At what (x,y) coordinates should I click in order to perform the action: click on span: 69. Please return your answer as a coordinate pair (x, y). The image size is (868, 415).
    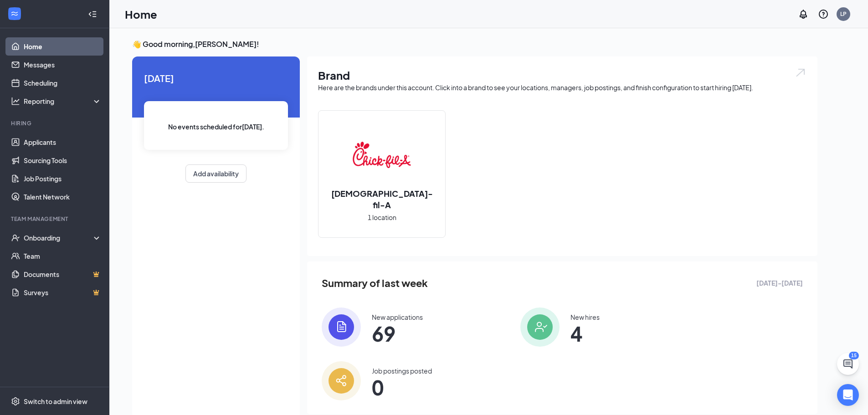
    Looking at the image, I should click on (397, 334).